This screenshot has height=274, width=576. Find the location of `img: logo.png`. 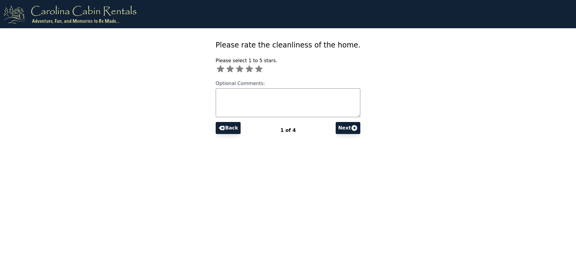

img: logo.png is located at coordinates (70, 14).